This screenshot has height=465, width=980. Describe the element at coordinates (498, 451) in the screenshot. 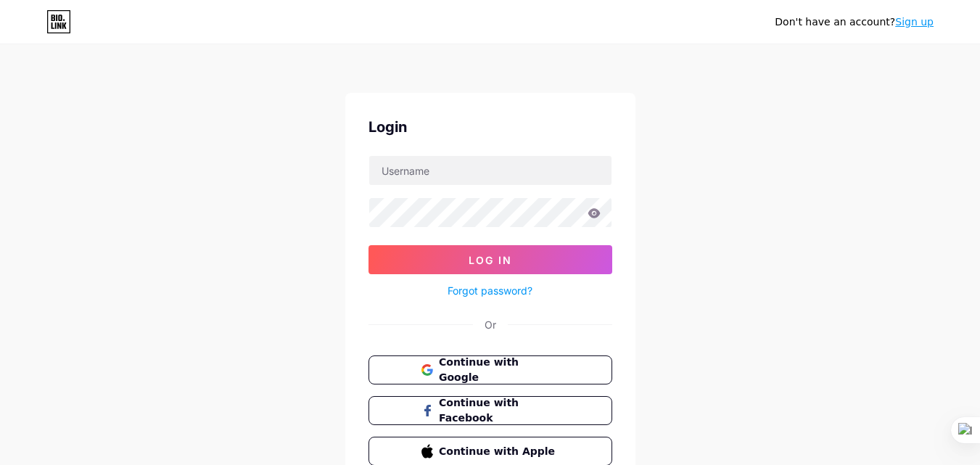

I see `span: Continue with Apple` at that location.